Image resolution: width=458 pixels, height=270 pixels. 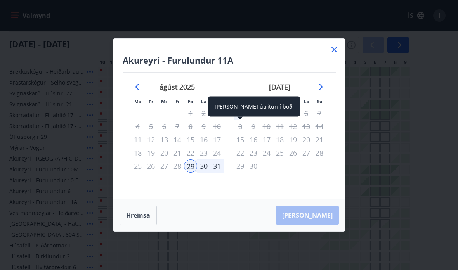 What do you see at coordinates (191, 126) in the screenshot?
I see `td: Not available. föstudagur, 8. ágúst 2025` at bounding box center [191, 126].